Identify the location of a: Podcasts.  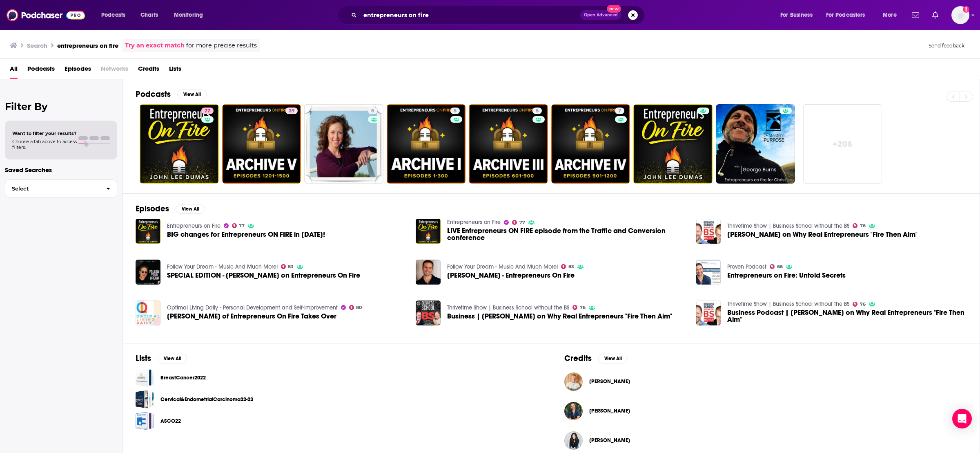
(41, 71).